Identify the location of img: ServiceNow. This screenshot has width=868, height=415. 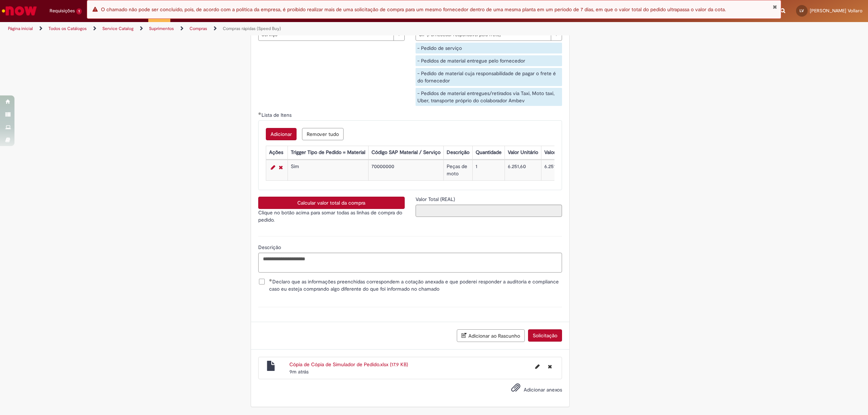
(19, 11).